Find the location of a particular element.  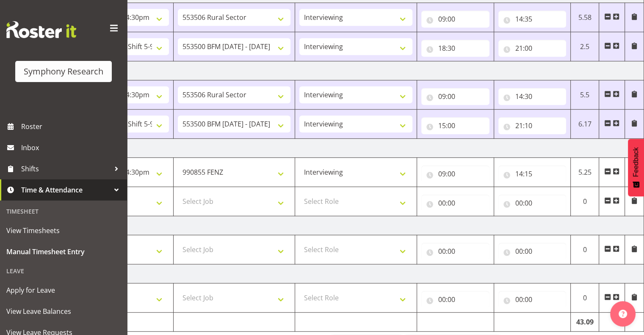

span: Apply for Leave is located at coordinates (64, 290).